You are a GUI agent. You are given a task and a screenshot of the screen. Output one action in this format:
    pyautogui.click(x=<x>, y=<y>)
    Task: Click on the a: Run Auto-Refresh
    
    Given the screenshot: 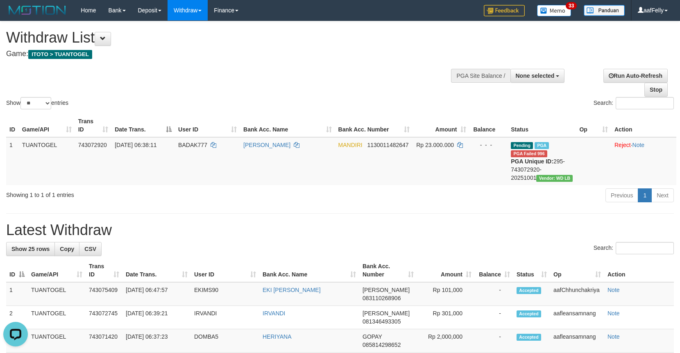 What is the action you would take?
    pyautogui.click(x=636, y=76)
    